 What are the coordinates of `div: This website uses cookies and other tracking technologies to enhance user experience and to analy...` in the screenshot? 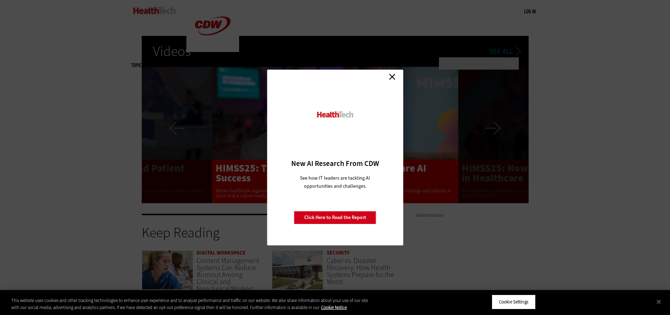 It's located at (190, 304).